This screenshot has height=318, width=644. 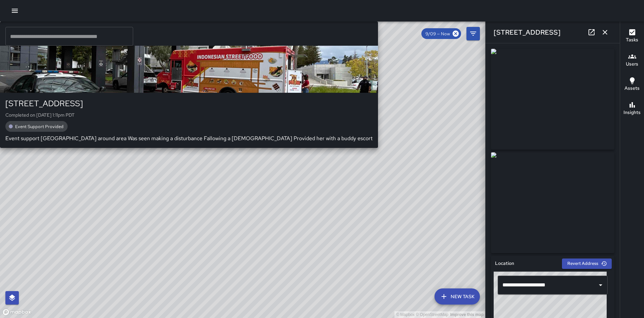 What do you see at coordinates (40, 126) in the screenshot?
I see `span: Event Support Provided` at bounding box center [40, 126].